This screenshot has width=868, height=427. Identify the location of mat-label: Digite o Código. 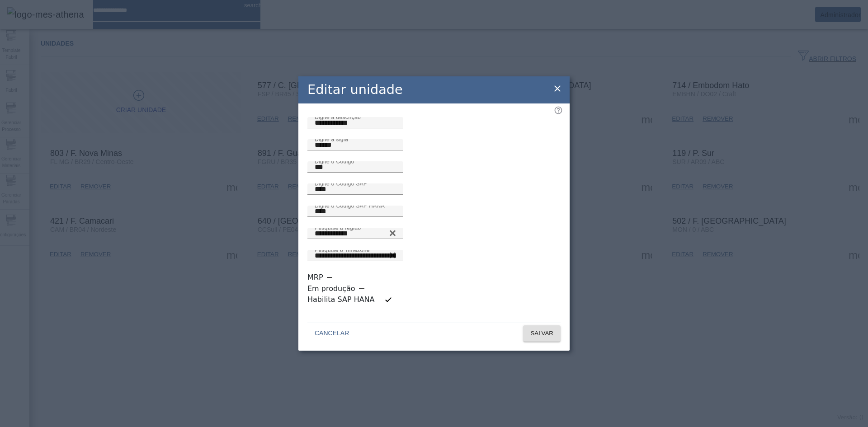
(335, 161).